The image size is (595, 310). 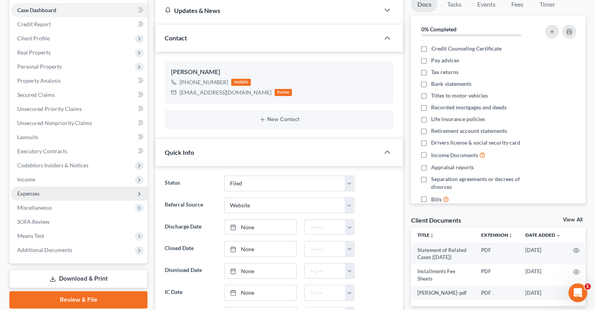 I want to click on span: Additional Documents, so click(x=45, y=249).